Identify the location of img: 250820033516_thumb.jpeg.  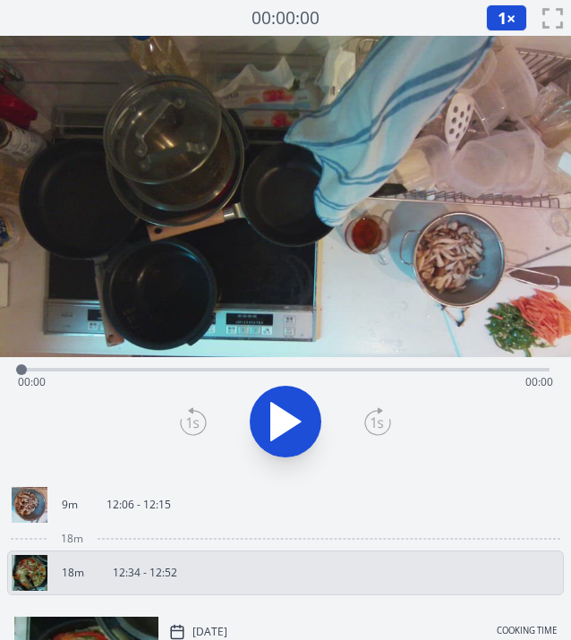
(30, 573).